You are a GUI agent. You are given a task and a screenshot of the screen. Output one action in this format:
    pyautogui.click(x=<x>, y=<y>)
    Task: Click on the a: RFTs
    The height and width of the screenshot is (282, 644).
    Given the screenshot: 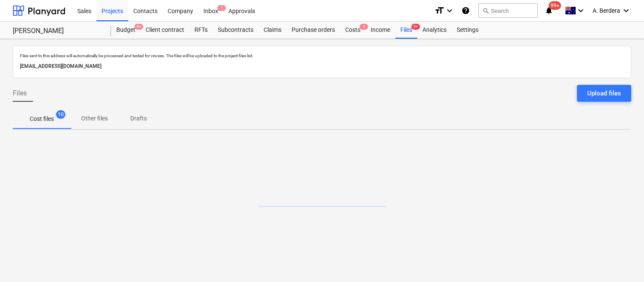 What is the action you would take?
    pyautogui.click(x=201, y=30)
    